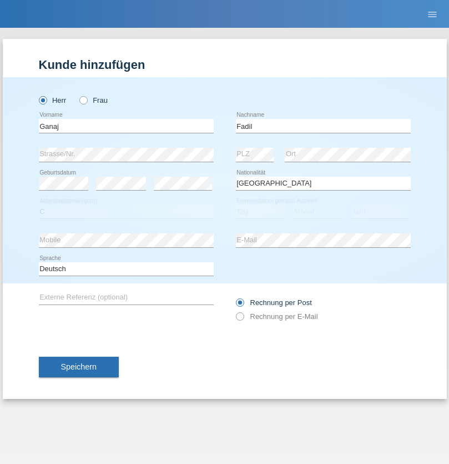 Image resolution: width=449 pixels, height=464 pixels. Describe the element at coordinates (432, 14) in the screenshot. I see `i: menu` at that location.